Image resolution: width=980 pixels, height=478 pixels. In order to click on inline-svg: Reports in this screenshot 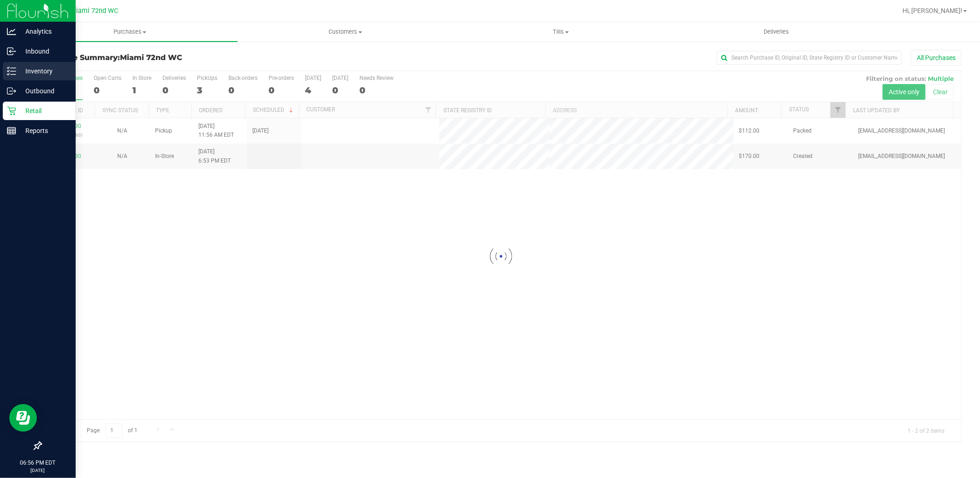, I will do `click(12, 131)`.